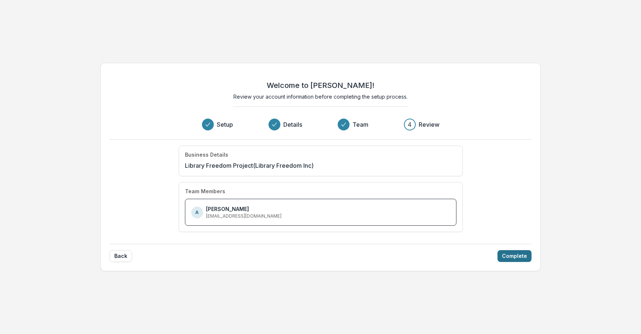  Describe the element at coordinates (292, 125) in the screenshot. I see `h3: Details` at that location.